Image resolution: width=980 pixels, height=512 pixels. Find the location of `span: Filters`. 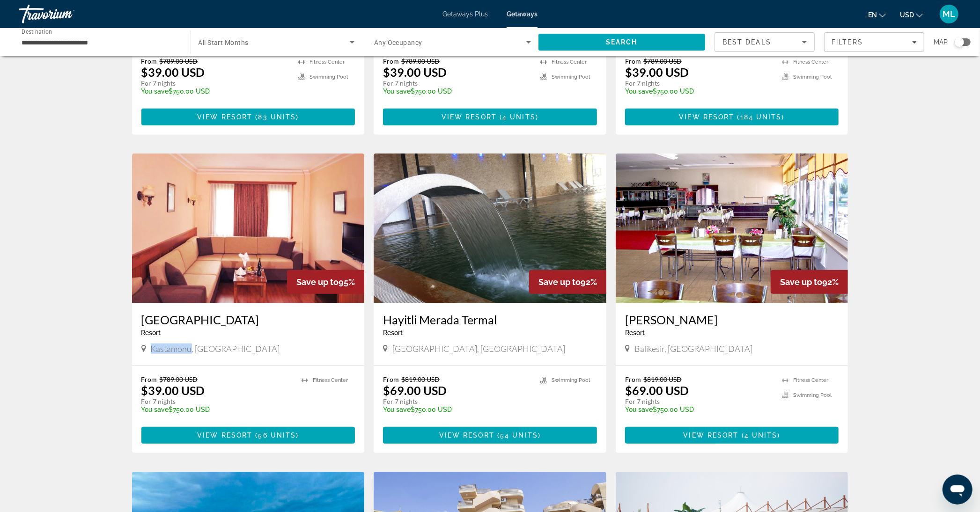

span: Filters is located at coordinates (847, 42).